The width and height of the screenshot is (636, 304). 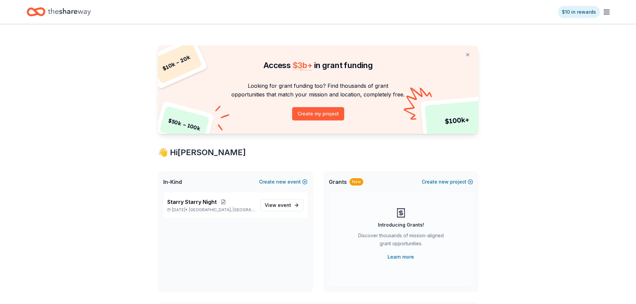 What do you see at coordinates (338, 182) in the screenshot?
I see `span: Grants` at bounding box center [338, 182].